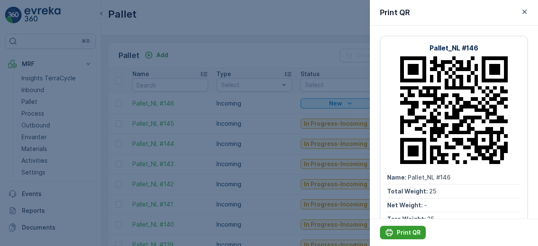  What do you see at coordinates (49, 141) in the screenshot?
I see `span: Pallet_NL #145` at bounding box center [49, 141].